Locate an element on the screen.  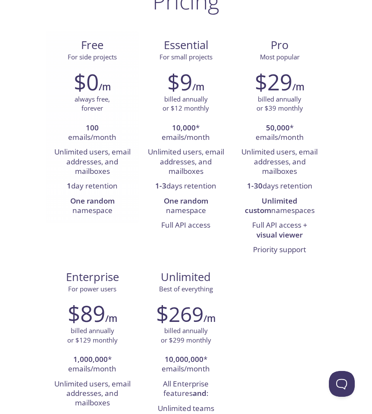
p: always free, forever is located at coordinates (92, 104).